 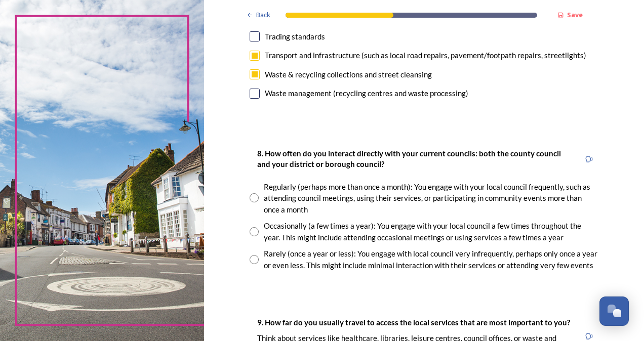 I want to click on span: Back, so click(x=264, y=14).